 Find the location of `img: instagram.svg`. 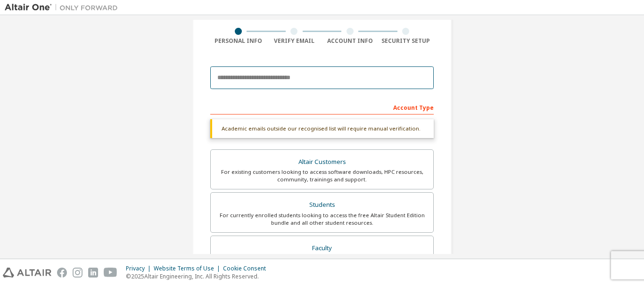

img: instagram.svg is located at coordinates (77, 272).